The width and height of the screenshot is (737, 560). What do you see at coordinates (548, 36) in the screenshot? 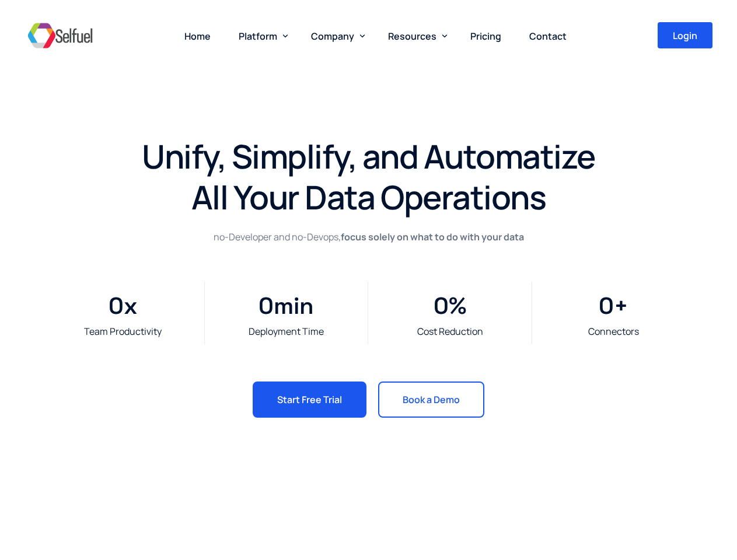
I see `span: Contact` at bounding box center [548, 36].